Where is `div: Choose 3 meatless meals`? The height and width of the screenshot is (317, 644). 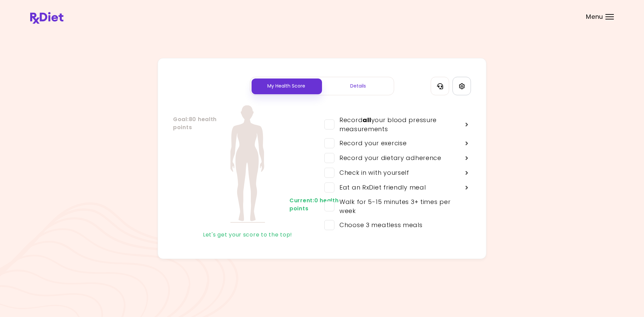
div: Choose 3 meatless meals is located at coordinates (378, 225).